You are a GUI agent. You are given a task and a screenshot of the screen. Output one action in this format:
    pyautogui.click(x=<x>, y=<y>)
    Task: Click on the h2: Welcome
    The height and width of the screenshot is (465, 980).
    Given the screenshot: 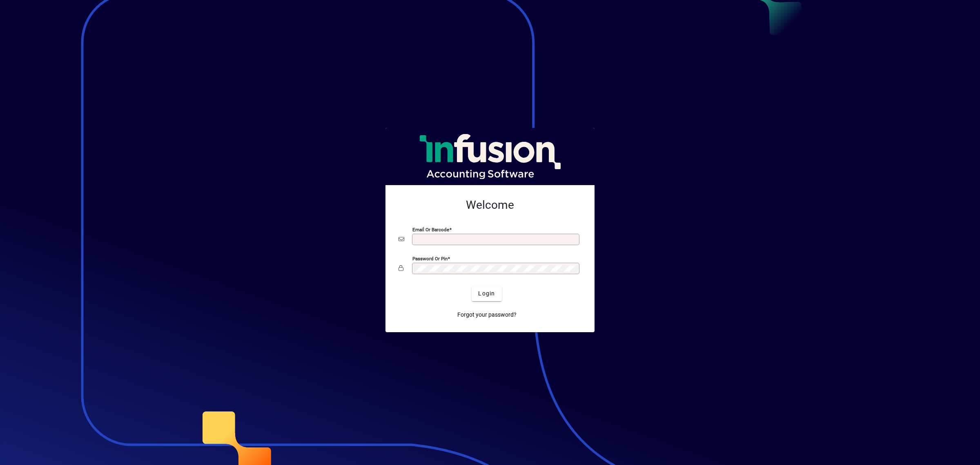 What is the action you would take?
    pyautogui.click(x=490, y=205)
    